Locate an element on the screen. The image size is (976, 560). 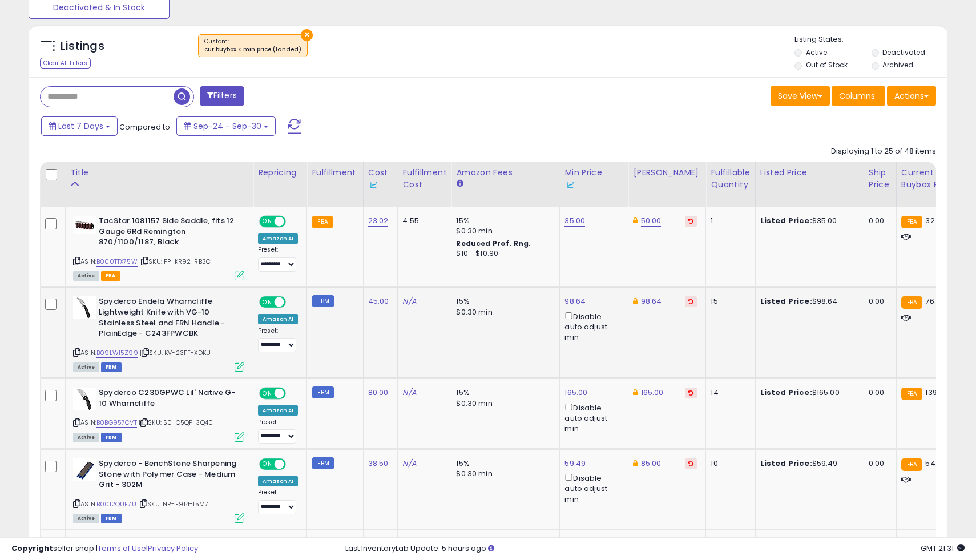
div: $59.49 is located at coordinates (808, 464).